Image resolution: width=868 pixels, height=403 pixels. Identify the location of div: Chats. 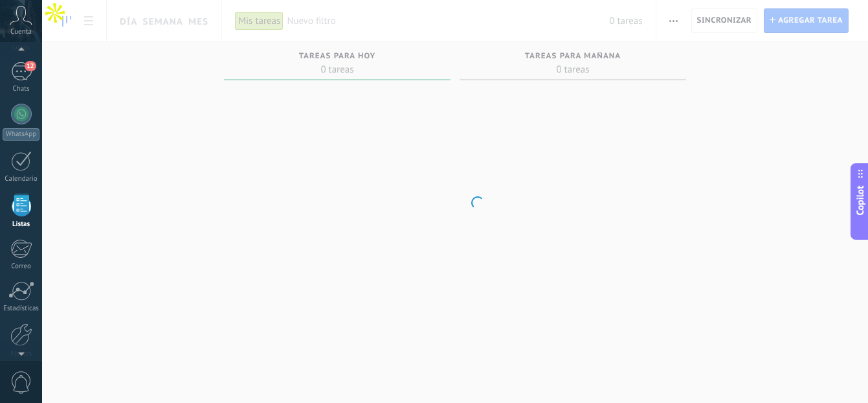
(22, 88).